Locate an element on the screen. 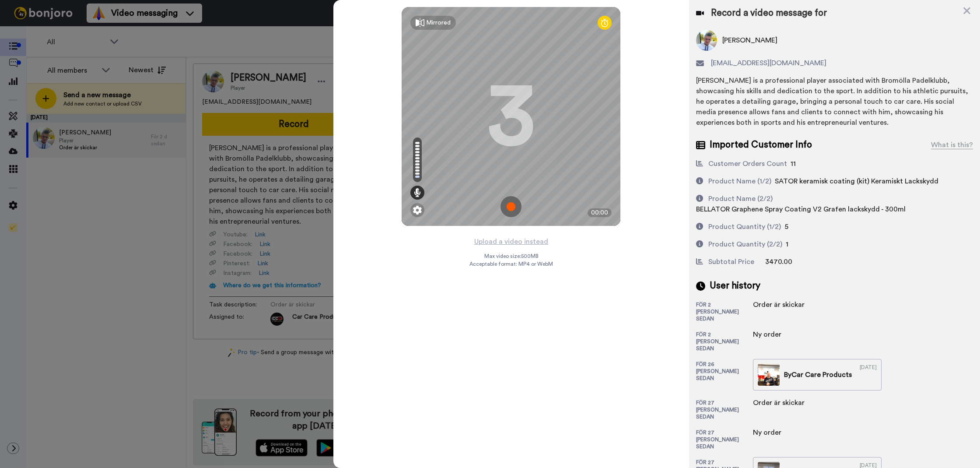 This screenshot has height=468, width=980. span: 1 is located at coordinates (787, 244).